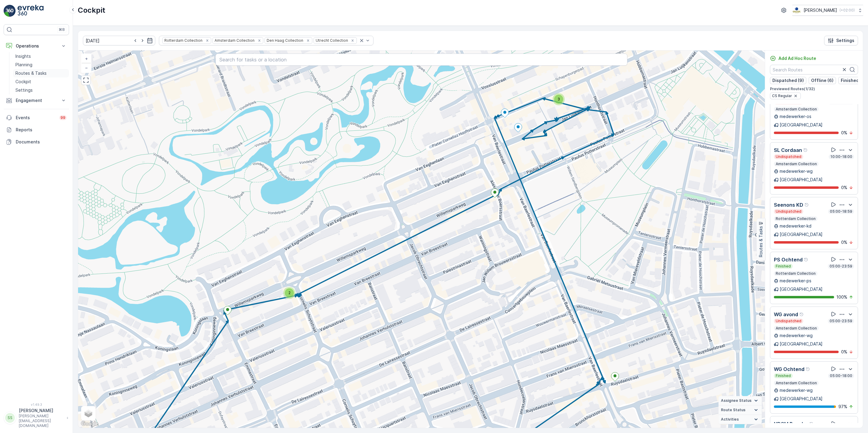 This screenshot has width=868, height=433. What do you see at coordinates (841, 266) in the screenshot?
I see `p: 05:00-23:59` at bounding box center [841, 266].